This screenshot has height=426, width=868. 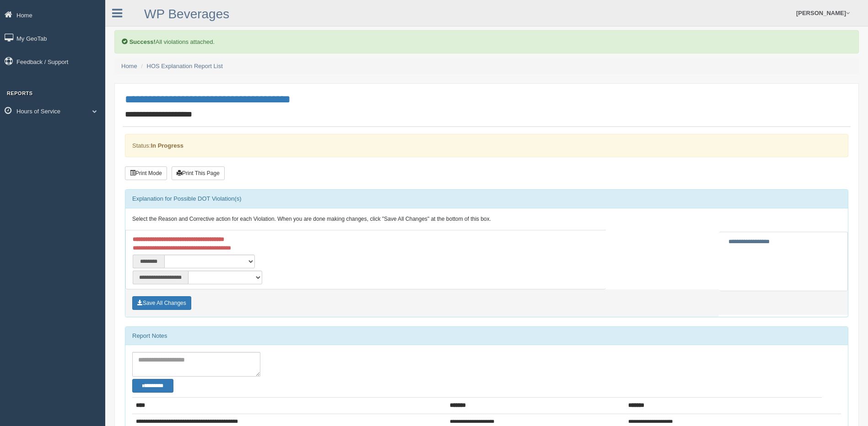 I want to click on div: Explanation for Possible DOT Violation(s), so click(x=486, y=199).